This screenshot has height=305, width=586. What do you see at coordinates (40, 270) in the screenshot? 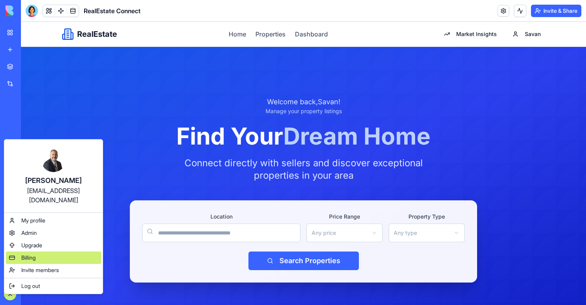
I see `span: Invite members` at bounding box center [40, 270].